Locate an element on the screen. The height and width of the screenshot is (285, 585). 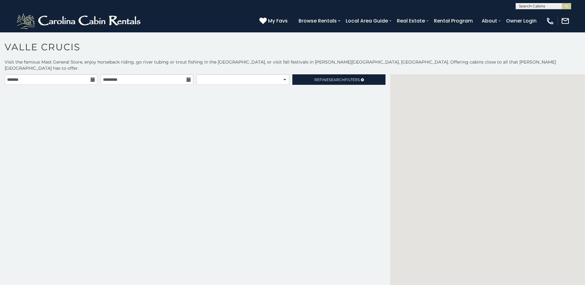
a: About is located at coordinates (489, 21).